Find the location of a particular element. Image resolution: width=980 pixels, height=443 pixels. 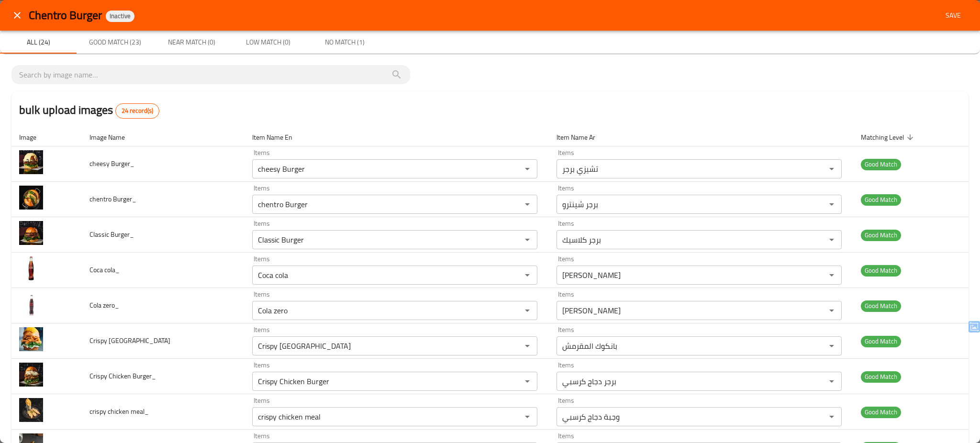

span: No Match (1) is located at coordinates (344, 42).